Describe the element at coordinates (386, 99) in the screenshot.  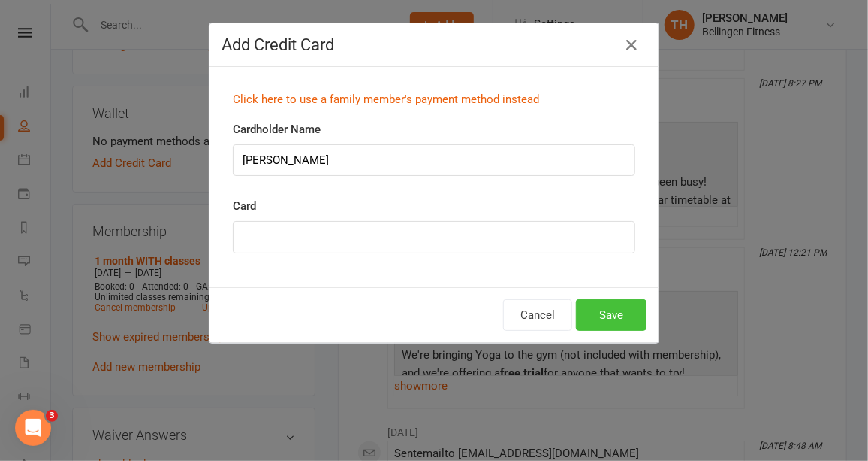
I see `a: Click here to use a family member's payment method instead` at that location.